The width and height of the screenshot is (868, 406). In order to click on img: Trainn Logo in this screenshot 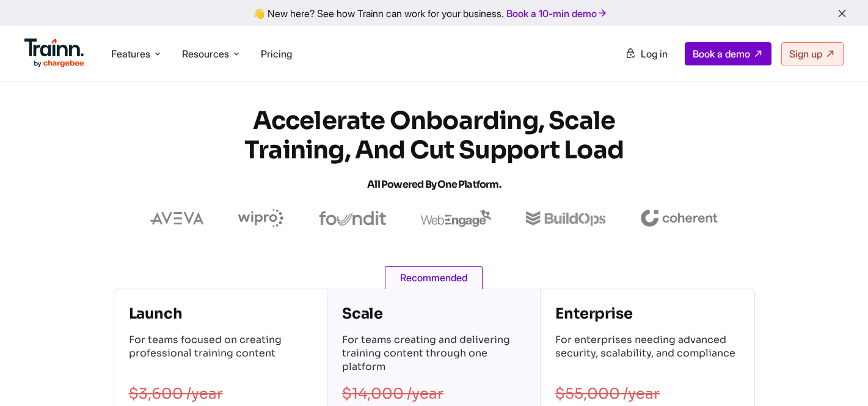, I will do `click(54, 53)`.